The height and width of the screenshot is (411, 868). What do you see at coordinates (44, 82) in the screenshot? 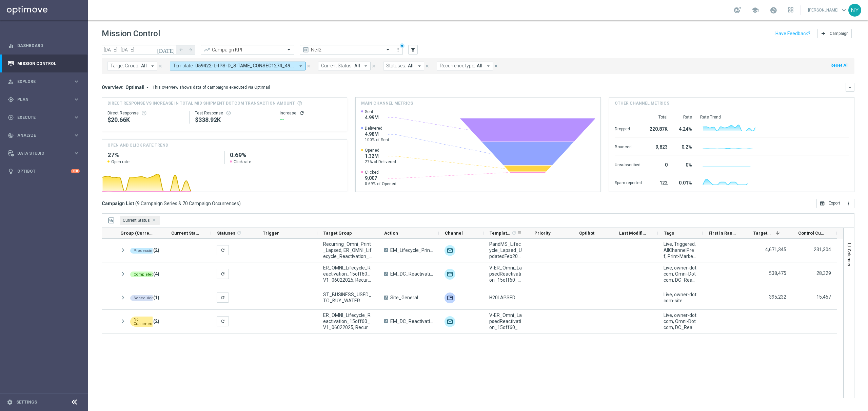
I see `button: person_search Explore keyboard_arrow_right` at bounding box center [44, 82].